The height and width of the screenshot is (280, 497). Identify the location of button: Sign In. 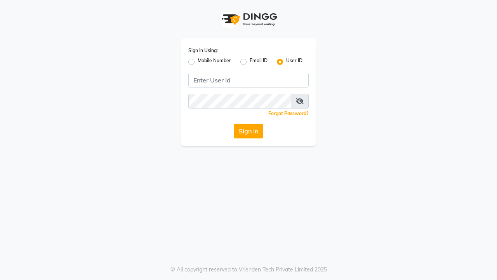
(249, 131).